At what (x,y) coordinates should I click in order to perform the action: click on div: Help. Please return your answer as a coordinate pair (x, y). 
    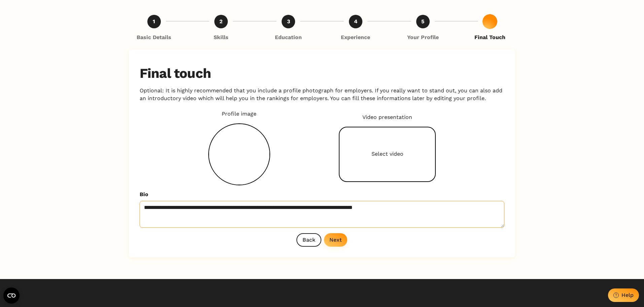
    Looking at the image, I should click on (628, 295).